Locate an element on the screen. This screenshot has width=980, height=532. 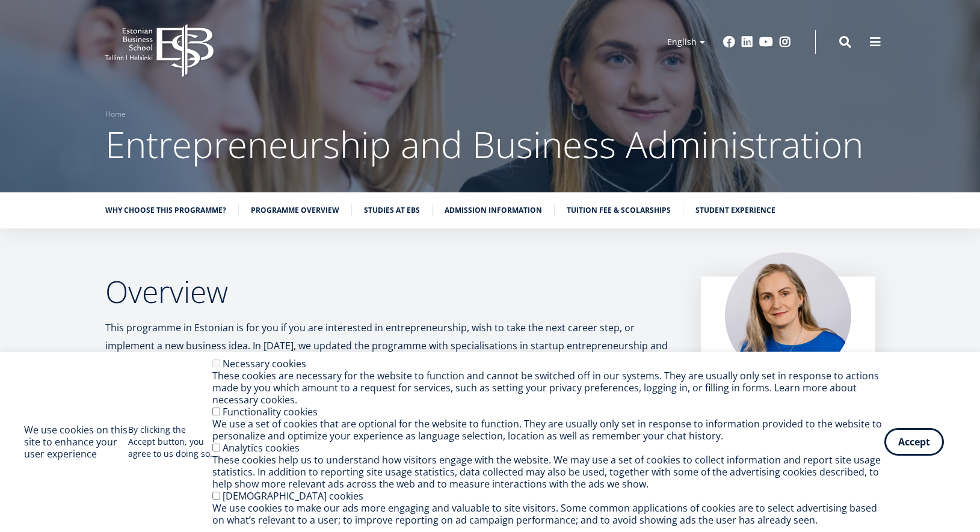
a: Youtube is located at coordinates (766, 42).